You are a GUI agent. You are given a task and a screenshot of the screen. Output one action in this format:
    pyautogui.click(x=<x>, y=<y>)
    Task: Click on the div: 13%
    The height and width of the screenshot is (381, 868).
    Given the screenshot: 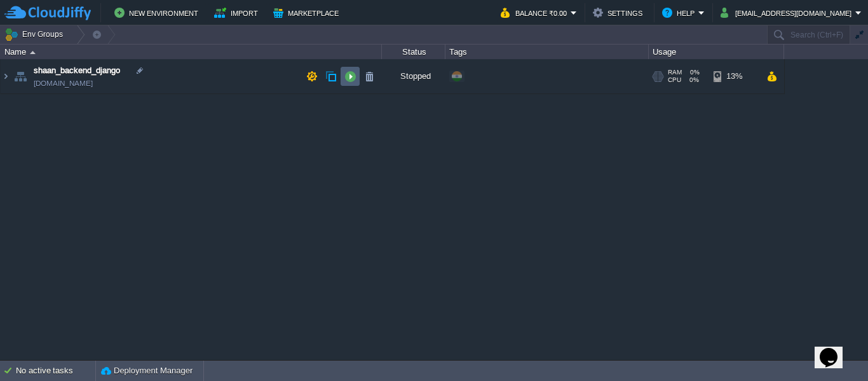 What is the action you would take?
    pyautogui.click(x=734, y=76)
    